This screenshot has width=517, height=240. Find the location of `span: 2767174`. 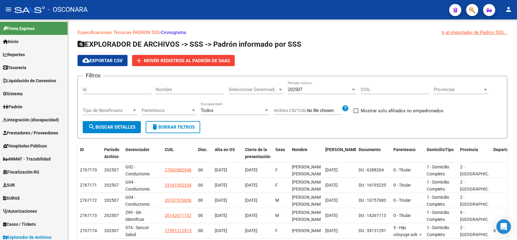

span: 2767174 is located at coordinates (88, 230).